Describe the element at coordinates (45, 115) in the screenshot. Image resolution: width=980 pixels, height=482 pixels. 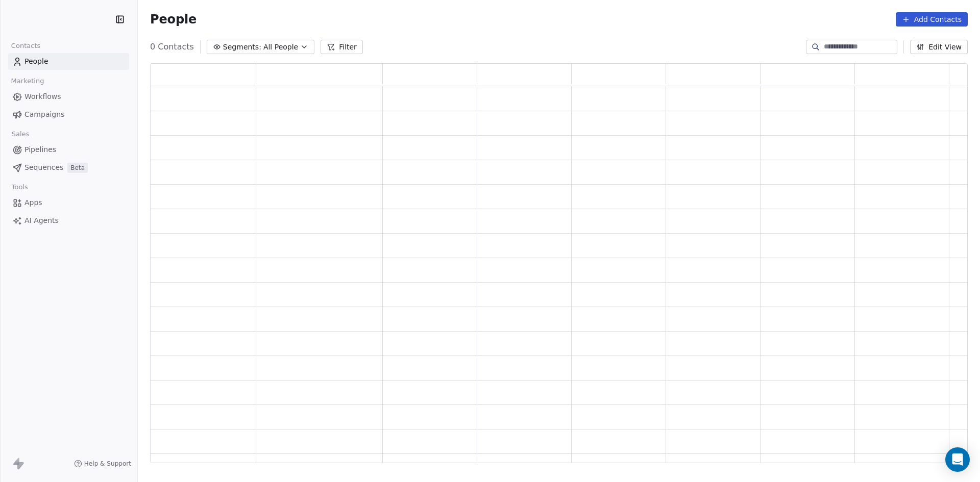
I see `span: Campaigns` at that location.